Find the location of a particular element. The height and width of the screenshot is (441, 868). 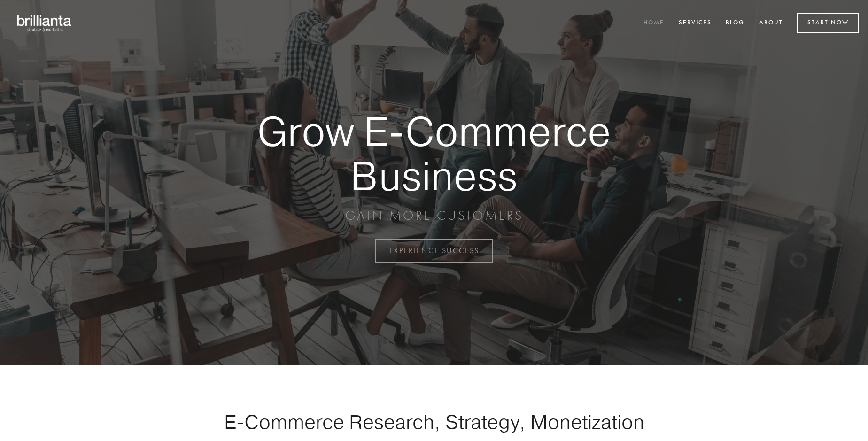

a: Services is located at coordinates (695, 23).